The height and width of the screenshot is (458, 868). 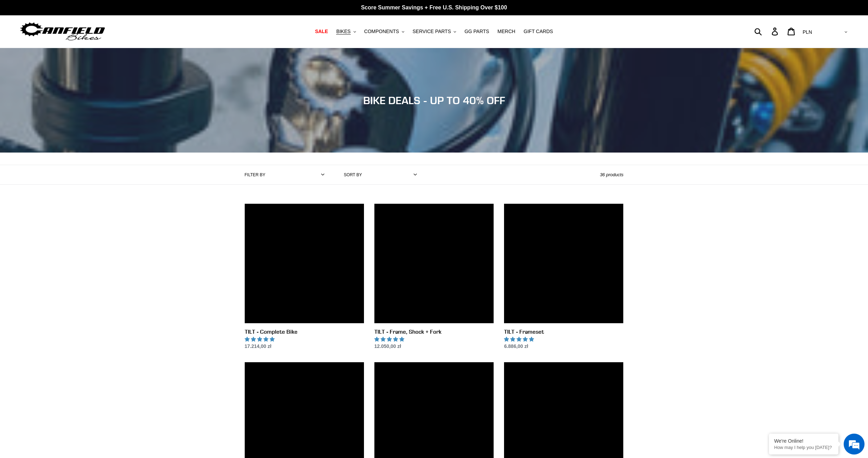 I want to click on span: GG PARTS, so click(x=477, y=32).